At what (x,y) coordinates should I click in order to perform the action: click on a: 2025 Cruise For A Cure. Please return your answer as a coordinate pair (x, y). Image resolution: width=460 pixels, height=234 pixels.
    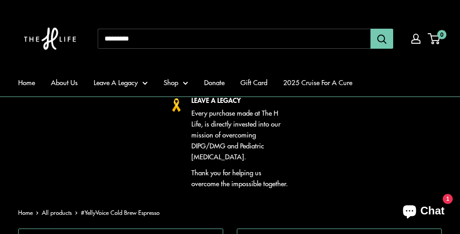
    Looking at the image, I should click on (318, 82).